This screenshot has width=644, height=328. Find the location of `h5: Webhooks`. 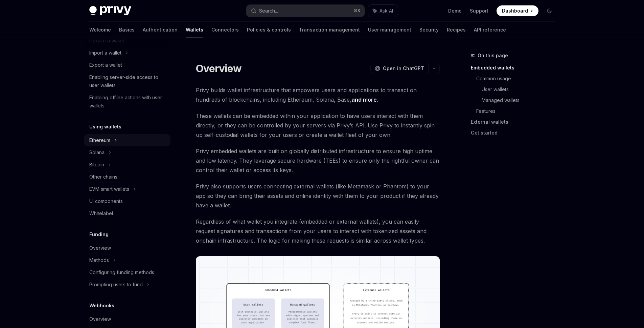

h5: Webhooks is located at coordinates (102, 305).